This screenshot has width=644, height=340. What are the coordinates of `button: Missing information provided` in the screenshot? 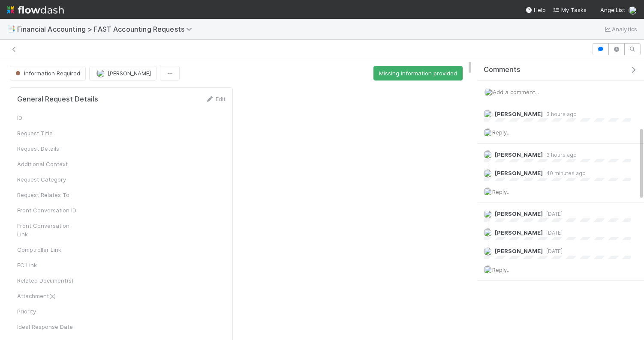 It's located at (418, 73).